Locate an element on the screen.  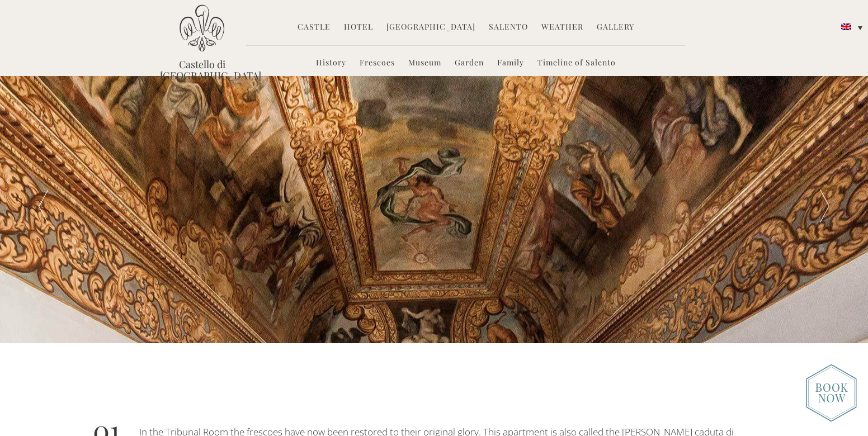
img: English is located at coordinates (846, 27).